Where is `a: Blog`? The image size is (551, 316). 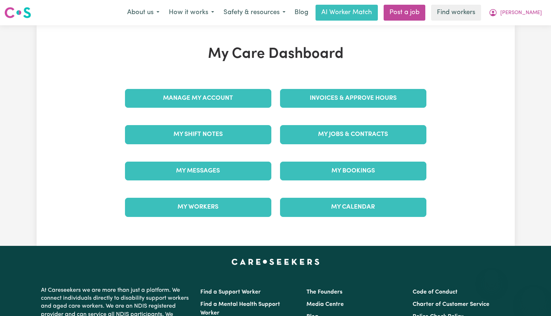
a: Blog is located at coordinates (301, 13).